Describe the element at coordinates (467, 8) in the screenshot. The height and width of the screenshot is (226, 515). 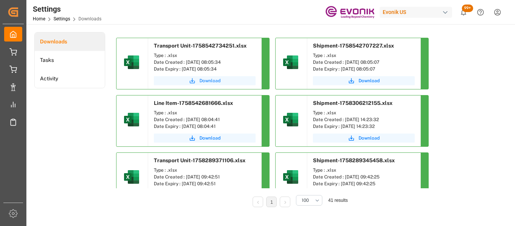
I see `span: 99+` at that location.